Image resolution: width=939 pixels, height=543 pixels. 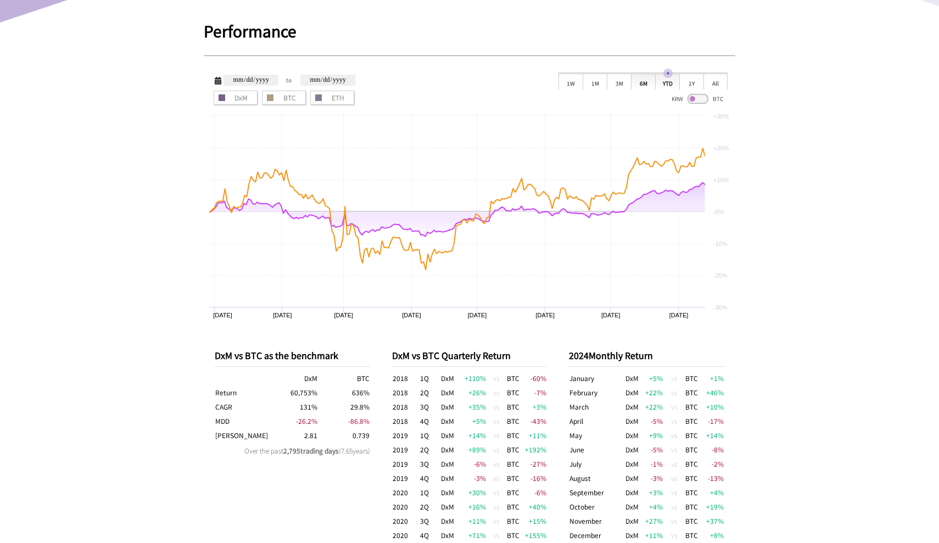 I want to click on td: November, so click(x=596, y=521).